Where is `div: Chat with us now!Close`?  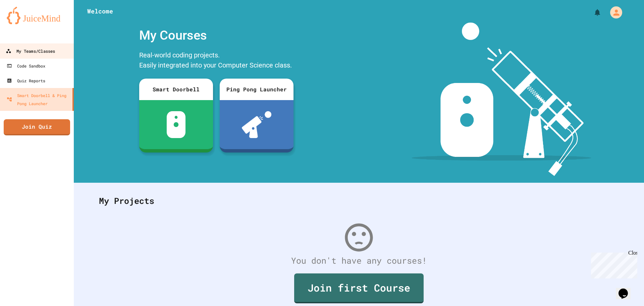
div: Chat with us now!Close is located at coordinates (25, 23).